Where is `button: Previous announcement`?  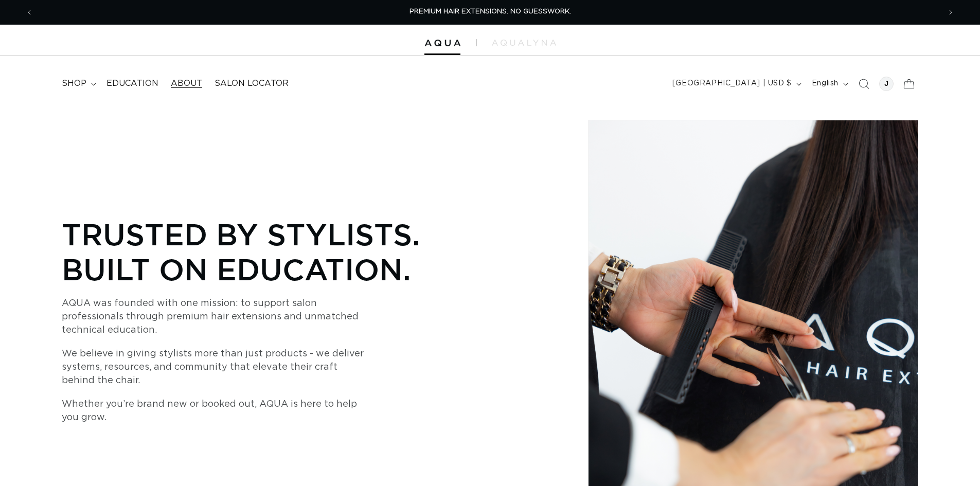 button: Previous announcement is located at coordinates (30, 12).